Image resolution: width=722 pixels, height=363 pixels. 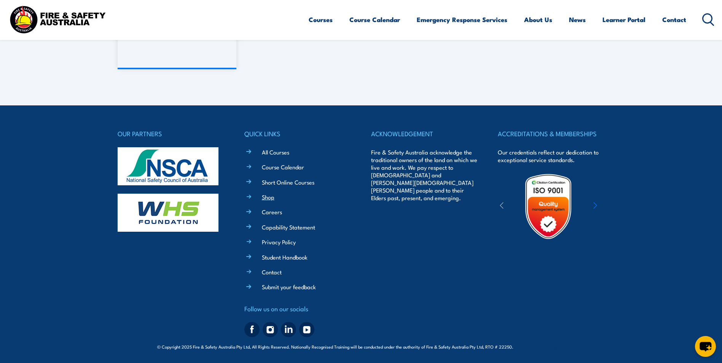 I want to click on img: Untitled design (19), so click(x=548, y=206).